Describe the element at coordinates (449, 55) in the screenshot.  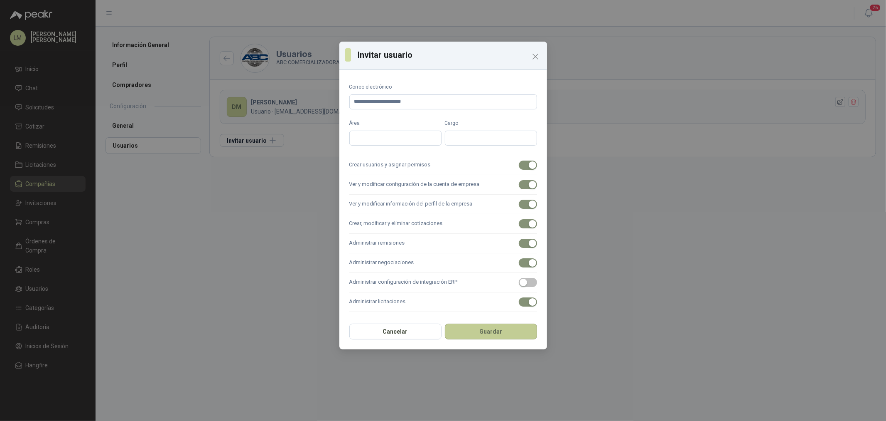
I see `h3: Invitar usuario` at that location.